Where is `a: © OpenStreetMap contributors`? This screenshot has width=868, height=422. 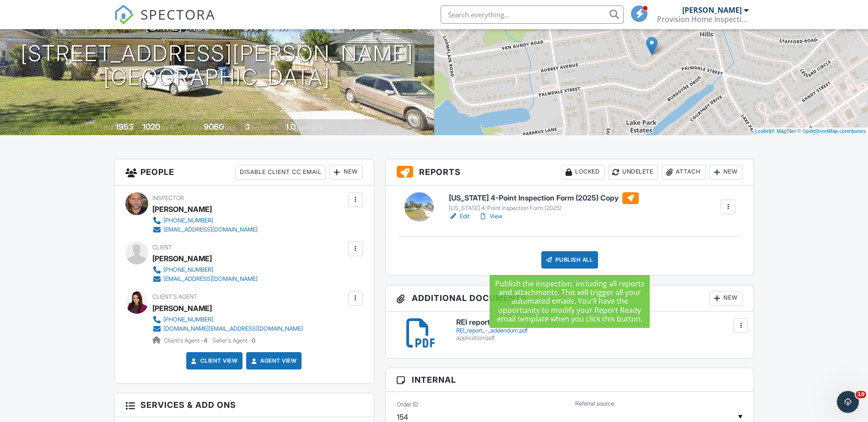
a: © OpenStreetMap contributors is located at coordinates (831, 131).